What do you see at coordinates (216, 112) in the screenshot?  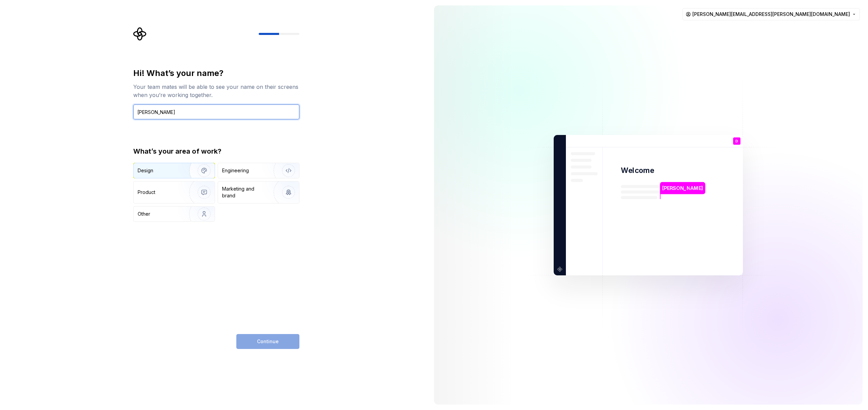 I see `input: Han Solo` at bounding box center [216, 112].